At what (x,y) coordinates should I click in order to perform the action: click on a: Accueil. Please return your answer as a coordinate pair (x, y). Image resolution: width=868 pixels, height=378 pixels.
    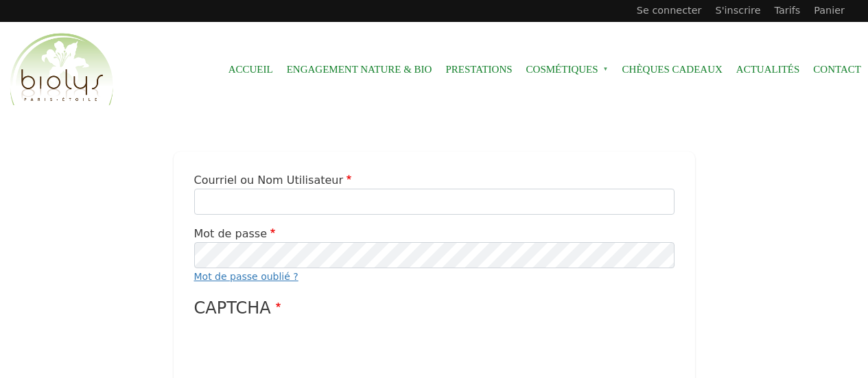
    Looking at the image, I should click on (250, 69).